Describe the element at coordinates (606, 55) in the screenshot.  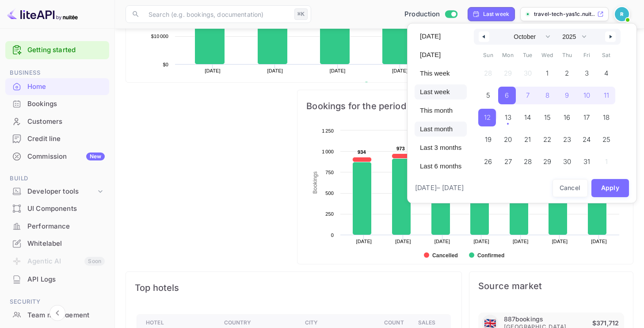
I see `span: Sat` at that location.